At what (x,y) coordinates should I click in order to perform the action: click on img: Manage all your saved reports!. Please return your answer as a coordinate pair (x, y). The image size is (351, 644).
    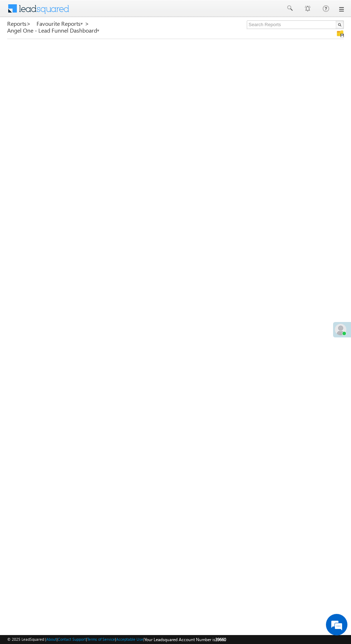
    Looking at the image, I should click on (340, 34).